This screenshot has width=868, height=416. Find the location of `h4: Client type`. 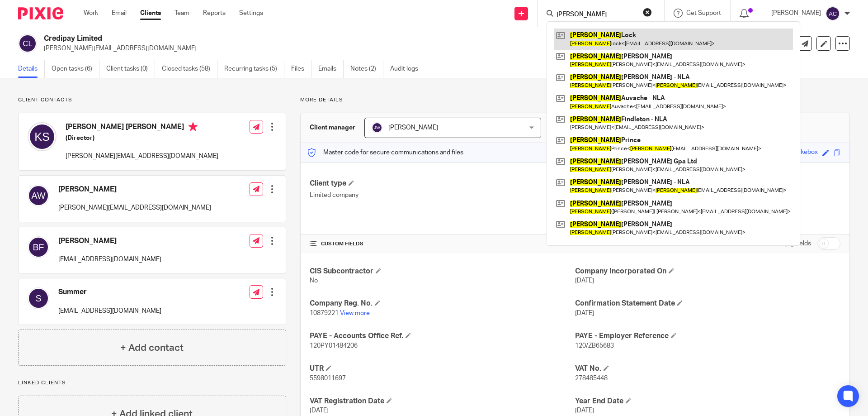

h4: Client type is located at coordinates (442, 184).